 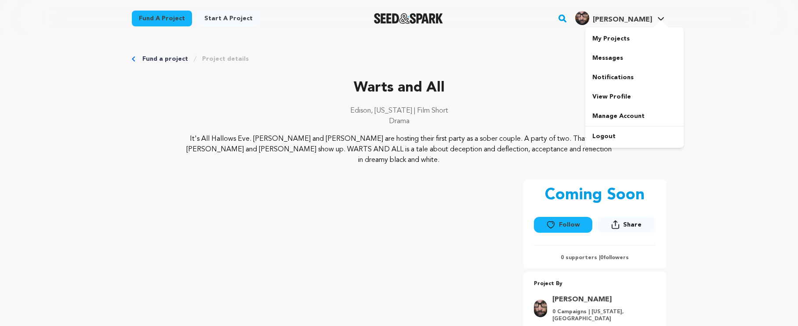 I want to click on a: Manage Account, so click(x=634, y=116).